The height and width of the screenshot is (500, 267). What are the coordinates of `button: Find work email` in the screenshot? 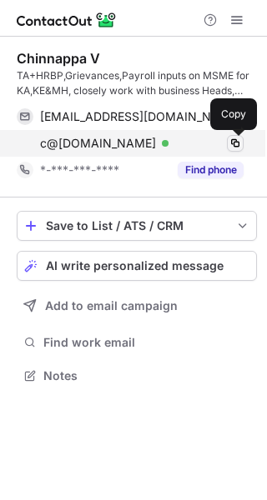 It's located at (137, 342).